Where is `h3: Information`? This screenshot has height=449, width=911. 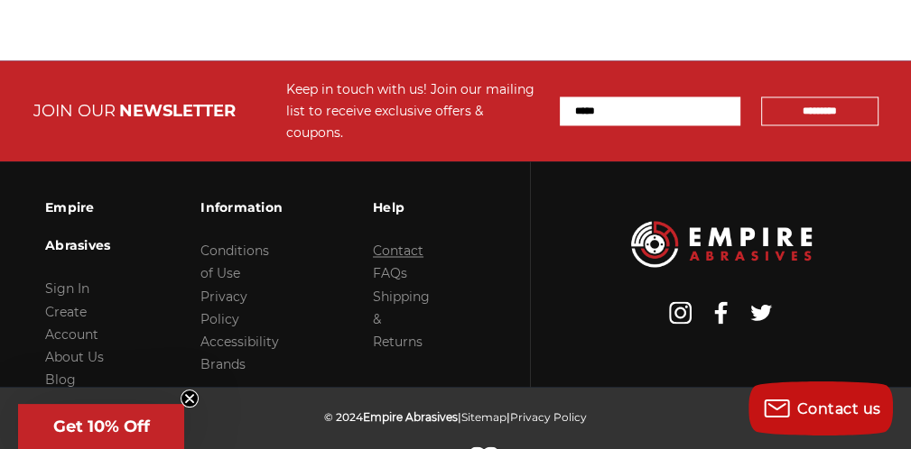
h3: Information is located at coordinates (241, 208).